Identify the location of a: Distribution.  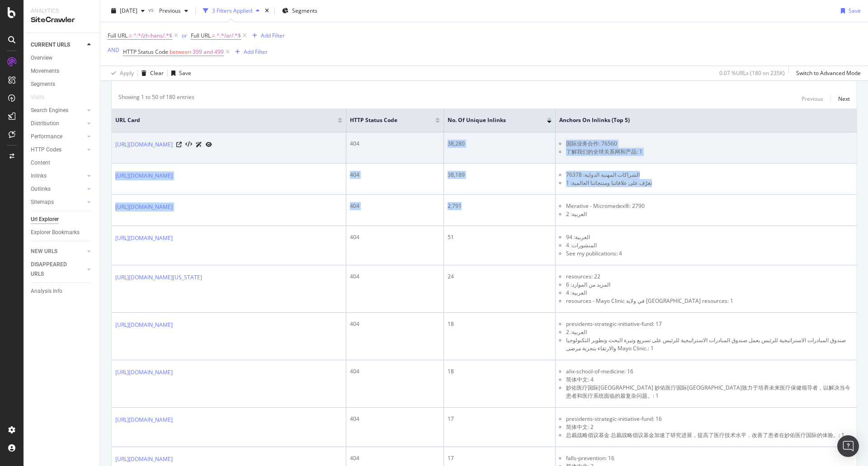
(57, 123).